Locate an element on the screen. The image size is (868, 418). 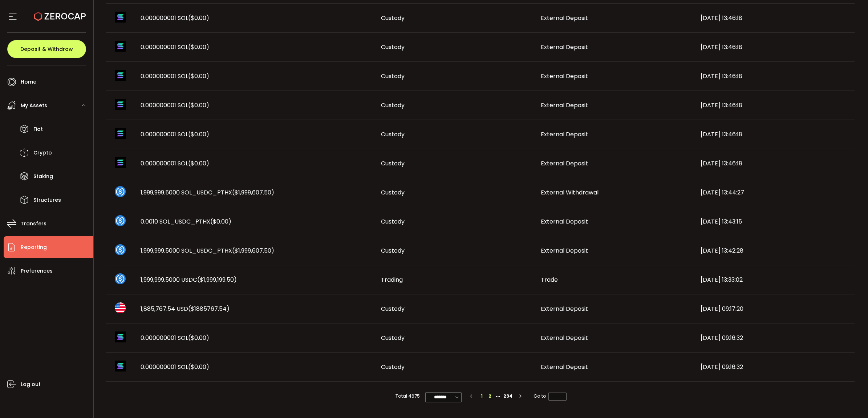
img: usdc_portfolio.svg is located at coordinates (120, 279).